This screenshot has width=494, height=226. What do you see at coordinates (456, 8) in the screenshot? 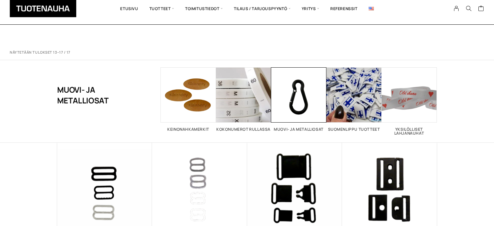
I see `a: My Account` at bounding box center [456, 8].